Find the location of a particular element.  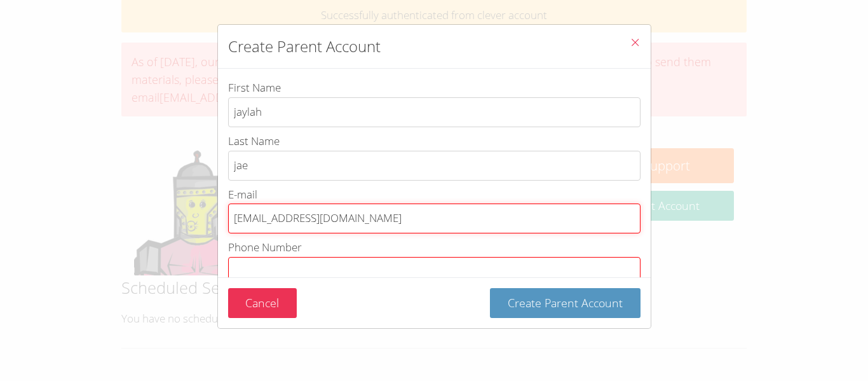

input: First Name is located at coordinates (434, 112).